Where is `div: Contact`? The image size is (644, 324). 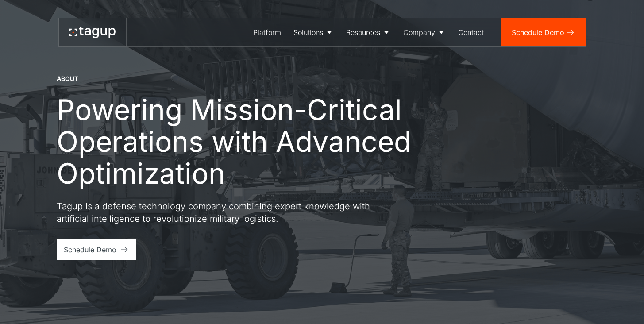
div: Contact is located at coordinates (471, 33).